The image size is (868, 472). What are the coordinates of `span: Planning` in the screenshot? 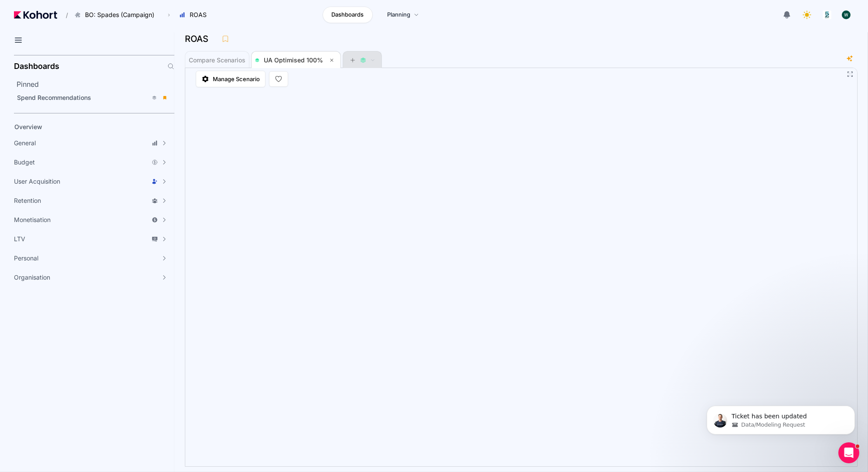 It's located at (399, 15).